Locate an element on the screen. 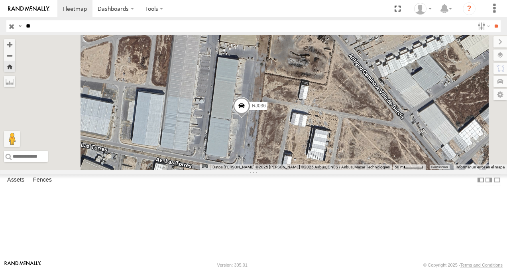  button: Combinaciones de teclas is located at coordinates (205, 166).